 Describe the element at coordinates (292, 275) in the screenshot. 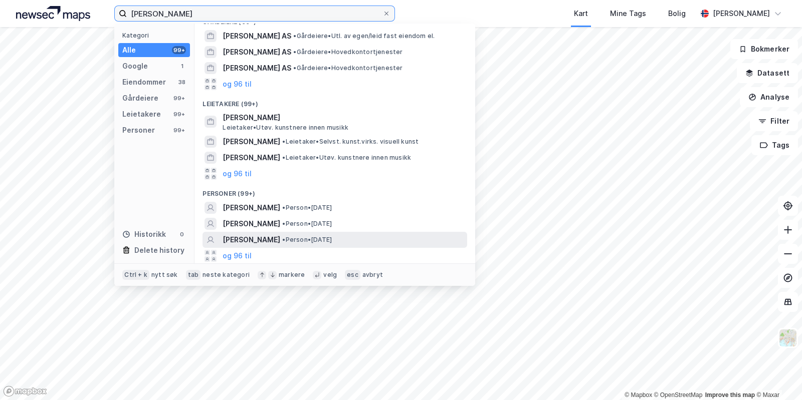

I see `div: markere` at that location.